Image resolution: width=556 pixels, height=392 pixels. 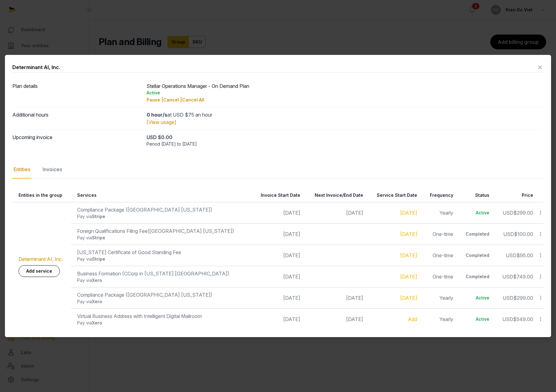 What do you see at coordinates (345, 137) in the screenshot?
I see `div: USD $0.00` at bounding box center [345, 137].